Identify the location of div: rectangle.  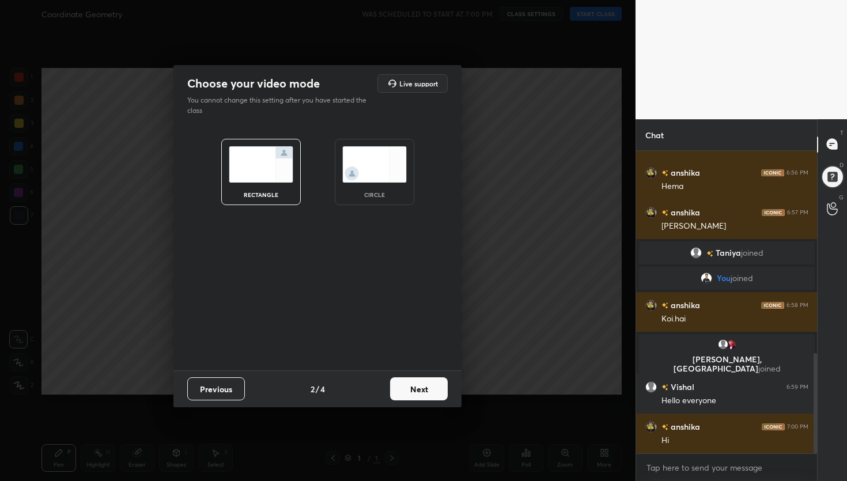
(261, 195).